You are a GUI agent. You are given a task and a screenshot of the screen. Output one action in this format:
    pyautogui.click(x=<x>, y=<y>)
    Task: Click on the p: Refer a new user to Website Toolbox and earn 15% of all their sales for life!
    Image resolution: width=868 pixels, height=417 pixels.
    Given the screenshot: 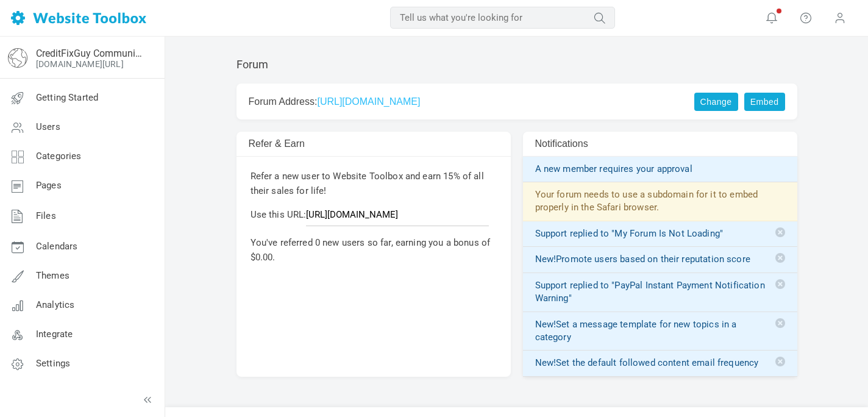 What is the action you would take?
    pyautogui.click(x=374, y=183)
    